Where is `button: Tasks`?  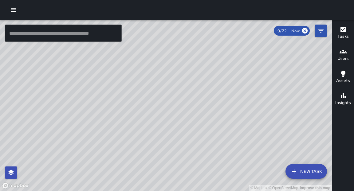 button: Tasks is located at coordinates (343, 33).